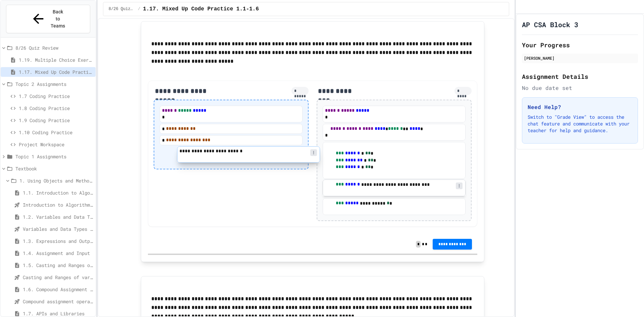 The image size is (644, 317). What do you see at coordinates (54, 156) in the screenshot?
I see `span: Topic 1 Assignments` at bounding box center [54, 156].